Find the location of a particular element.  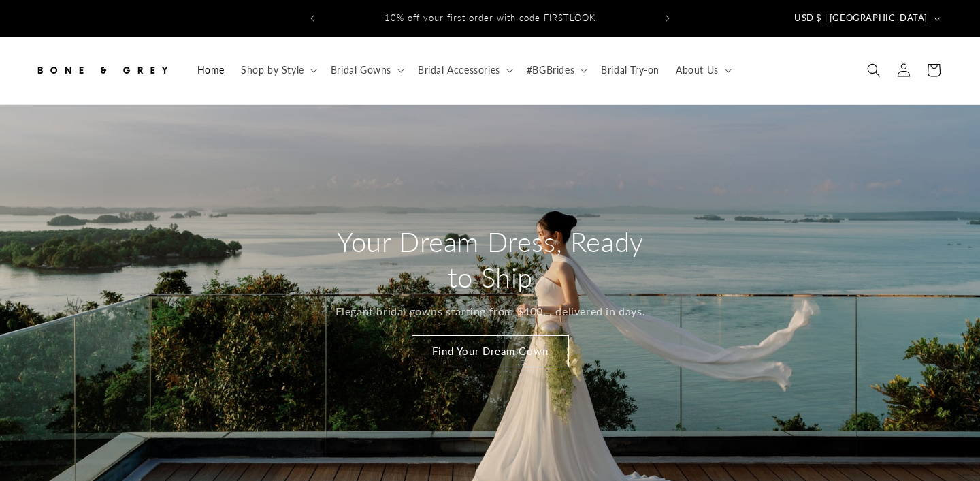

a: Find Your Dream Gown is located at coordinates (490, 351).